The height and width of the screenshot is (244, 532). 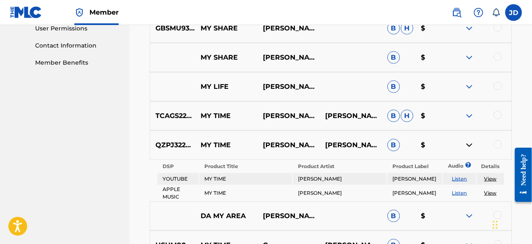 What do you see at coordinates (173, 116) in the screenshot?
I see `p: TCAGS2245459` at bounding box center [173, 116].